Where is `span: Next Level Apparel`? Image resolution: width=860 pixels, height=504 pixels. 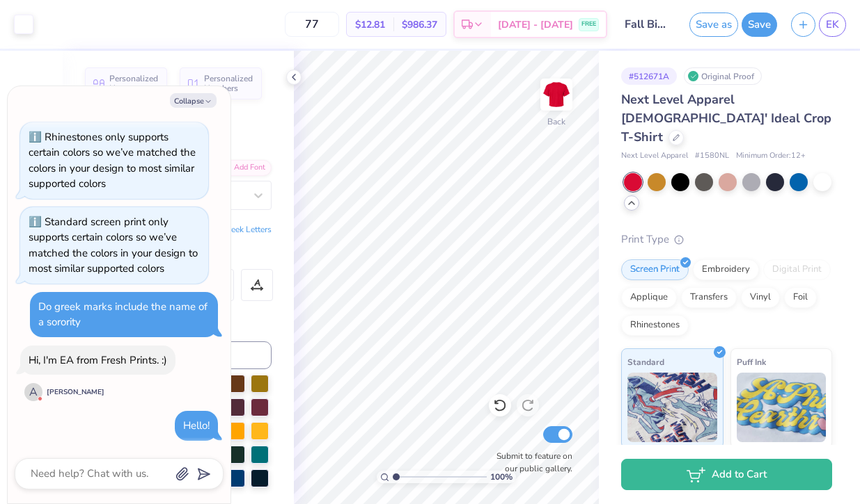
span: Next Level Apparel is located at coordinates (654, 155).